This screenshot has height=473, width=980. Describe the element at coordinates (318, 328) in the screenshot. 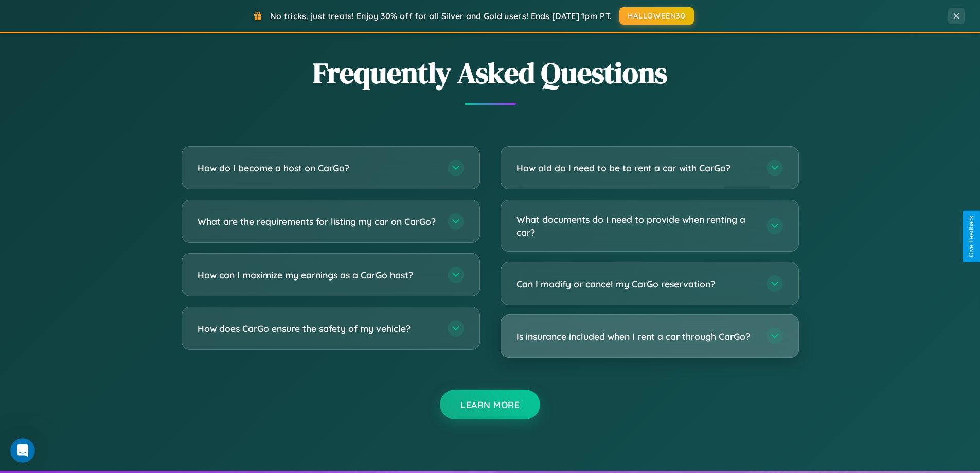

I see `h3: How does CarGo ensure the safety of my vehicle?` at that location.